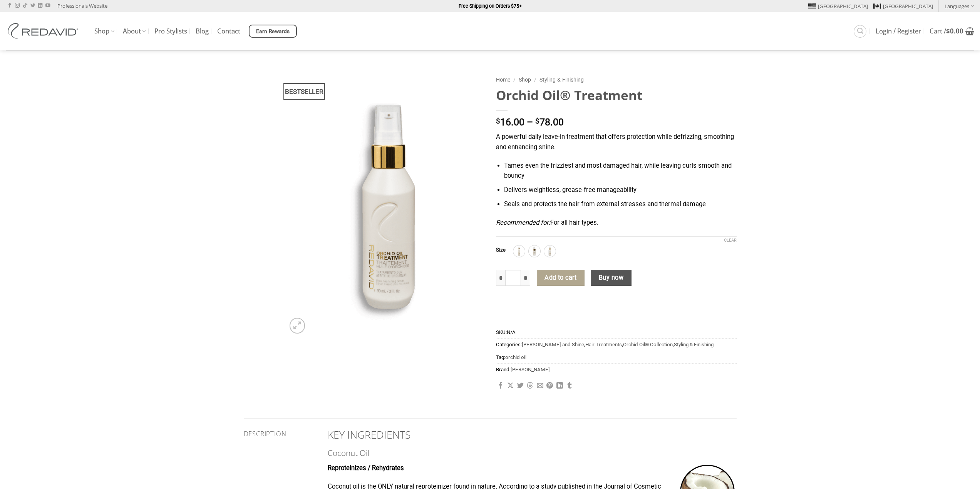 The height and width of the screenshot is (489, 980). I want to click on strong: Free Shipping on Orders $75+, so click(490, 6).